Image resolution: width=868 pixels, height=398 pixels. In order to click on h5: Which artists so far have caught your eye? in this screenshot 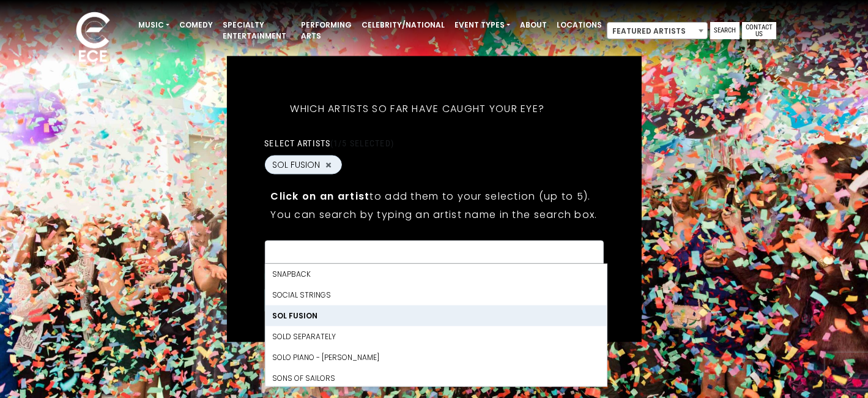, I will do `click(418, 109)`.